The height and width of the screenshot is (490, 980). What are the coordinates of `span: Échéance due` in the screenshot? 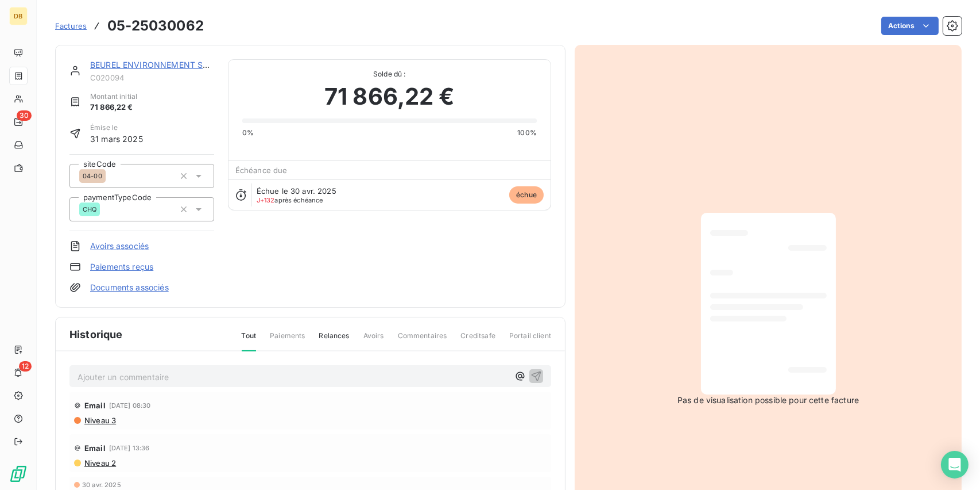 It's located at (262, 170).